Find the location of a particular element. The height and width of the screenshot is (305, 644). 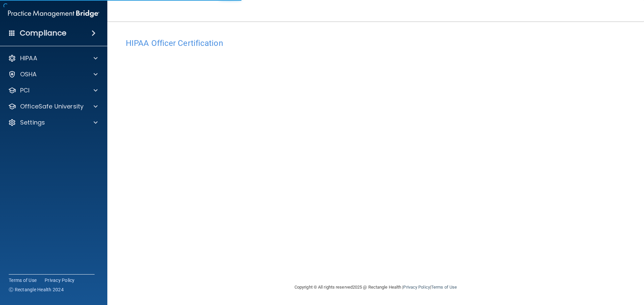

p: Settings is located at coordinates (32, 123).